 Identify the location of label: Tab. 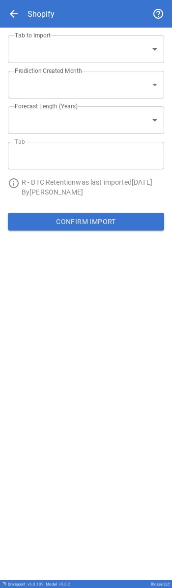
(20, 141).